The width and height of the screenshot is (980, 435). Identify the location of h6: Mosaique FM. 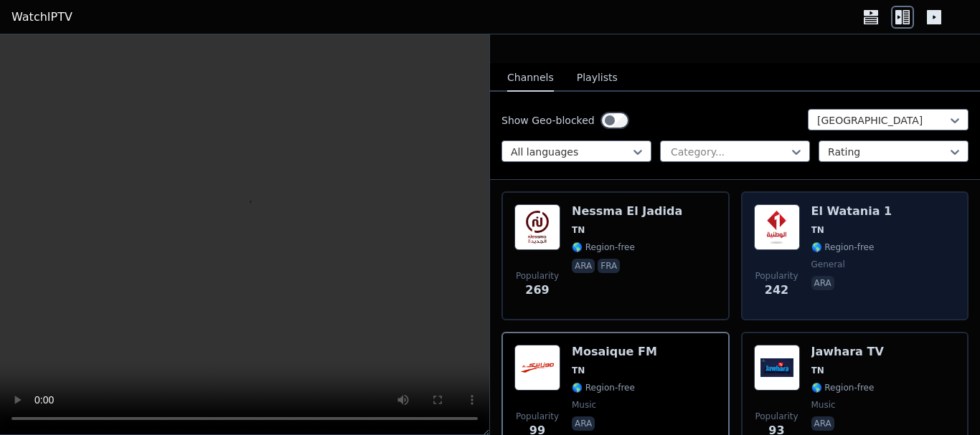
(614, 352).